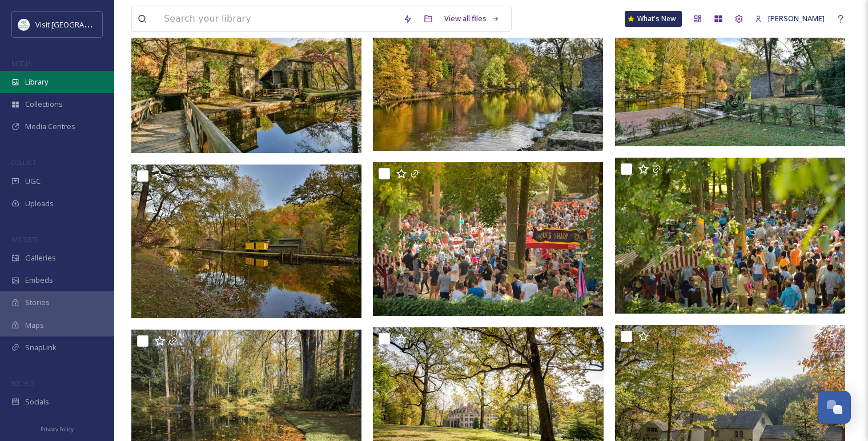 The width and height of the screenshot is (868, 441). Describe the element at coordinates (39, 280) in the screenshot. I see `span: Embeds` at that location.